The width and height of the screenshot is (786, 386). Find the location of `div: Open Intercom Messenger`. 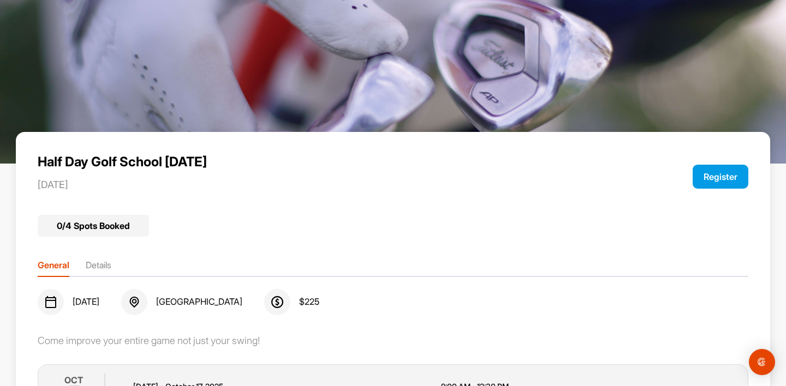

div: Open Intercom Messenger is located at coordinates (762, 362).